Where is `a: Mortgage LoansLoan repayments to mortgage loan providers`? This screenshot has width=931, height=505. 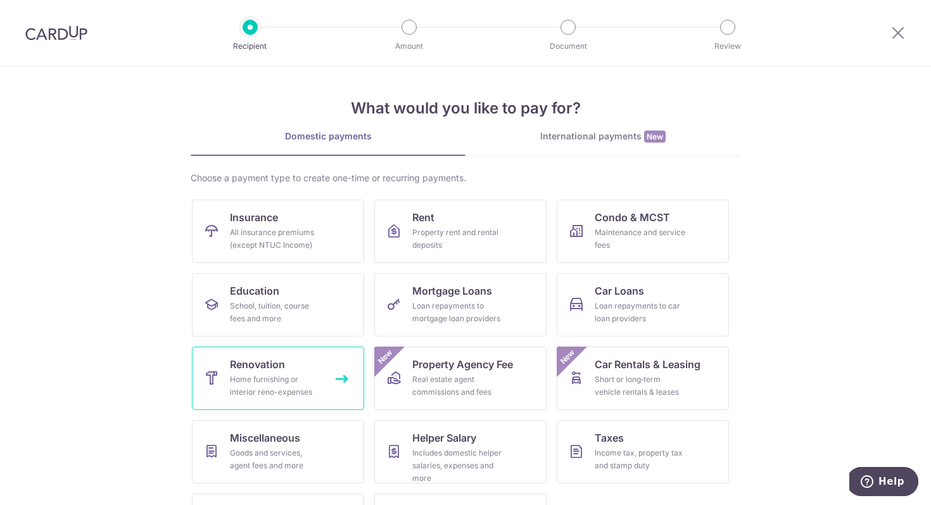
a: Mortgage LoansLoan repayments to mortgage loan providers is located at coordinates (460, 305).